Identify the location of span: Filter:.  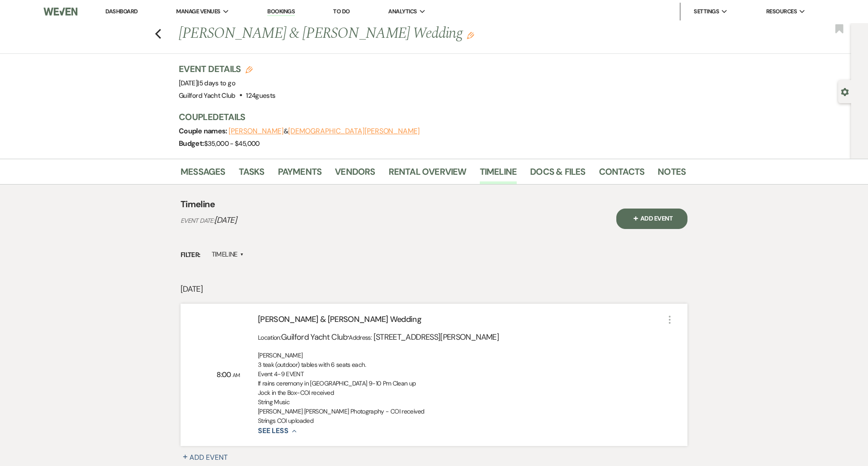
(190, 255).